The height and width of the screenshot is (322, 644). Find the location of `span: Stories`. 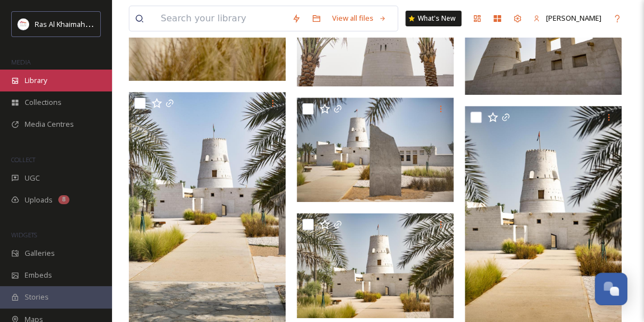

span: Stories is located at coordinates (36, 296).